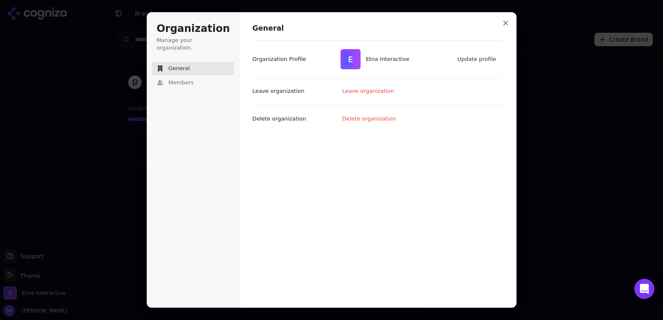 The height and width of the screenshot is (320, 663). I want to click on p: Leave organization, so click(279, 91).